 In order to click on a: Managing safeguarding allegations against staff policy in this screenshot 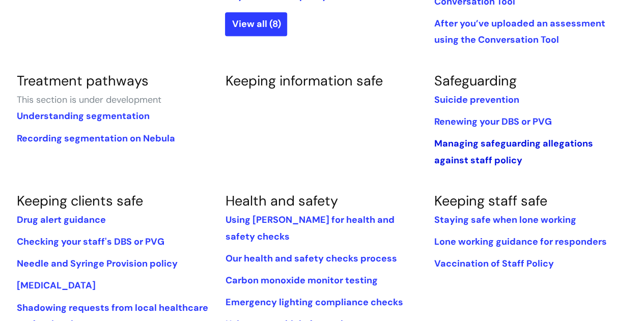, I will do `click(513, 151)`.